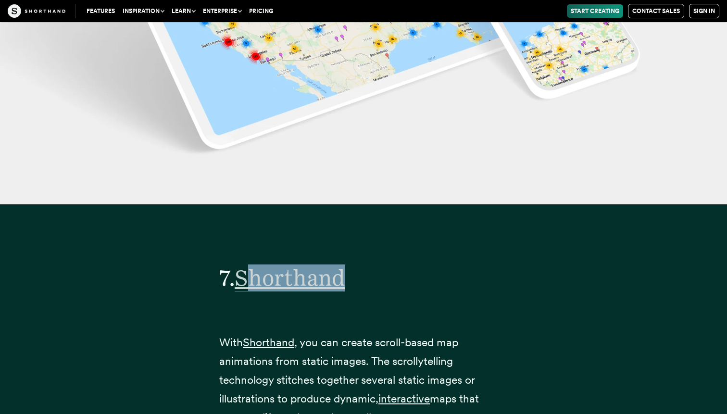 This screenshot has width=727, height=414. Describe the element at coordinates (595, 11) in the screenshot. I see `a: Start Creating` at that location.